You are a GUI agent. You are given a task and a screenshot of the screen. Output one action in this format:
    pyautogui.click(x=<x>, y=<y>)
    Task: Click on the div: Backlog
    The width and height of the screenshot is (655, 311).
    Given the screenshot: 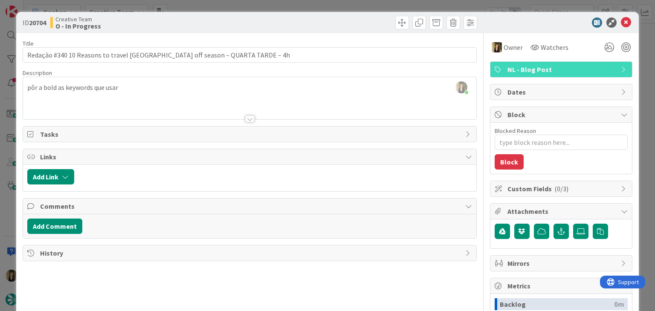 What is the action you would take?
    pyautogui.click(x=557, y=304)
    